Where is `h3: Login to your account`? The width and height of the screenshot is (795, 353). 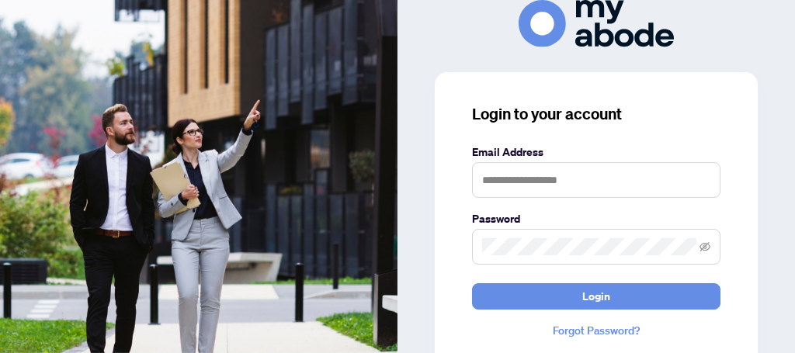 h3: Login to your account is located at coordinates (596, 114).